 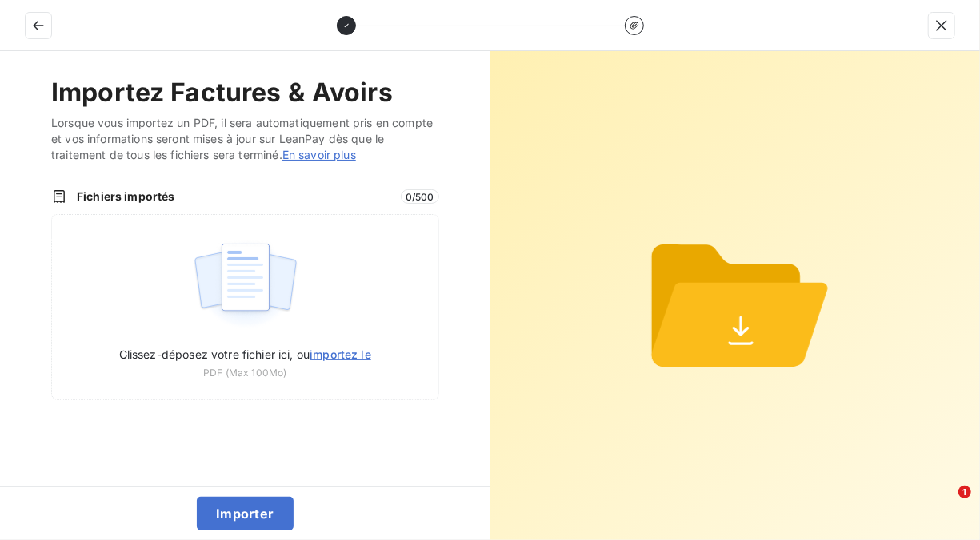 I want to click on span: 0 / 500, so click(x=420, y=197).